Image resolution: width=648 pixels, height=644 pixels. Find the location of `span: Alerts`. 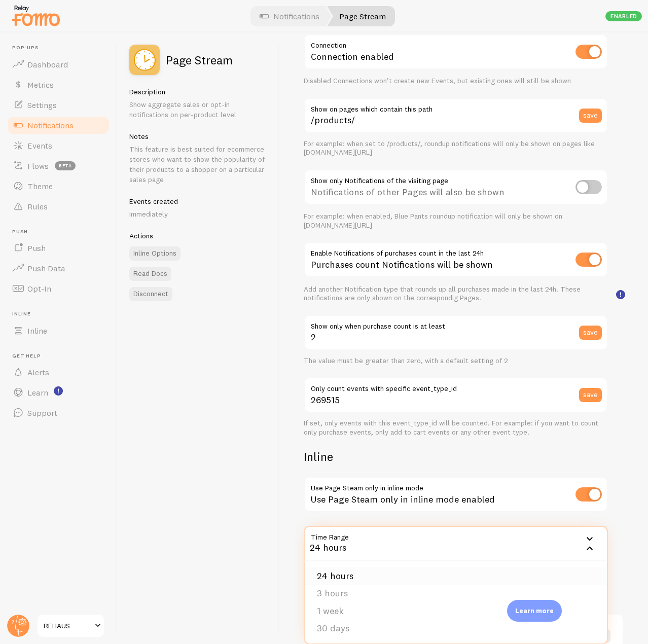

span: Alerts is located at coordinates (38, 372).